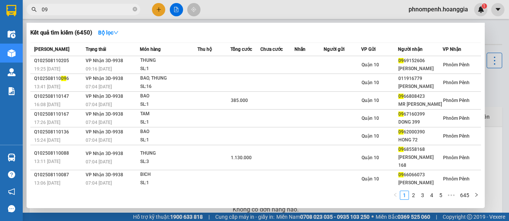 The image size is (509, 221). Describe the element at coordinates (476, 195) in the screenshot. I see `li: Next Page` at that location.